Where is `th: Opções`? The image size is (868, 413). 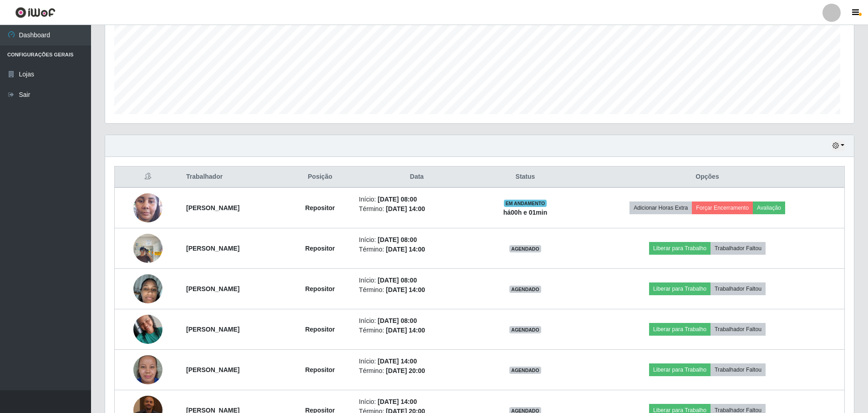 th: Opções is located at coordinates (707, 177).